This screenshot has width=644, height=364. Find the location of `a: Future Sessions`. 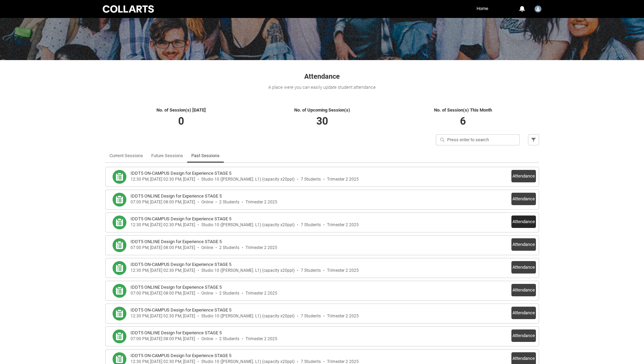

a: Future Sessions is located at coordinates (167, 156).